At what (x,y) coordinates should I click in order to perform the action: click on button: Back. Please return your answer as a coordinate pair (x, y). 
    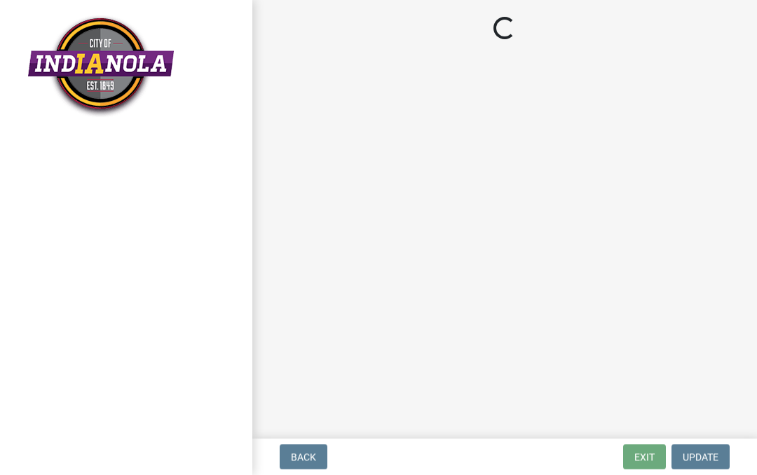
    Looking at the image, I should click on (304, 457).